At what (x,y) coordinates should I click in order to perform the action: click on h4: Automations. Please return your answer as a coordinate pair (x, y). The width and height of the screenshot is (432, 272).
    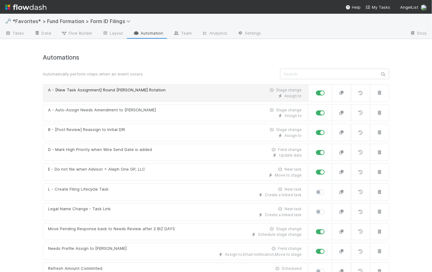
    Looking at the image, I should click on (216, 57).